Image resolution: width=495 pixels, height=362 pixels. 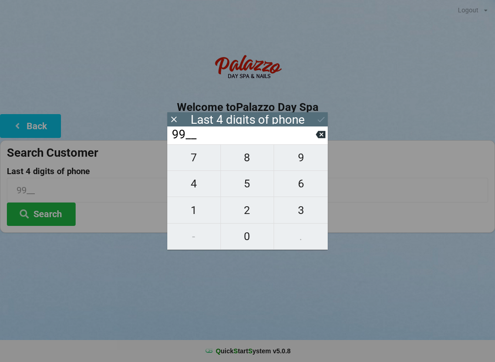 What do you see at coordinates (247, 158) in the screenshot?
I see `span: 8` at bounding box center [247, 158].